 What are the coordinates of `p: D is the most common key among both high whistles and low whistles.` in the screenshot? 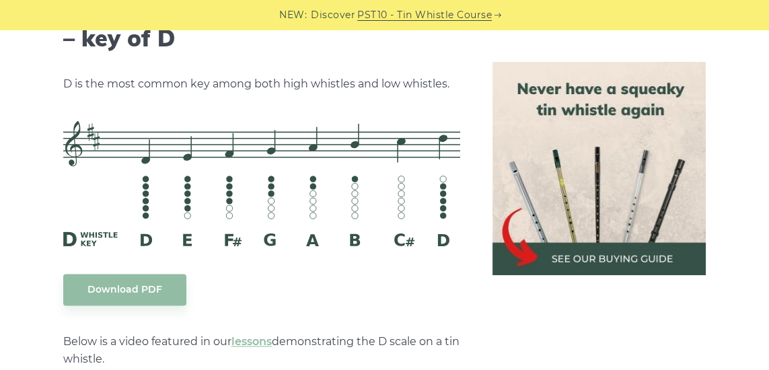 It's located at (262, 84).